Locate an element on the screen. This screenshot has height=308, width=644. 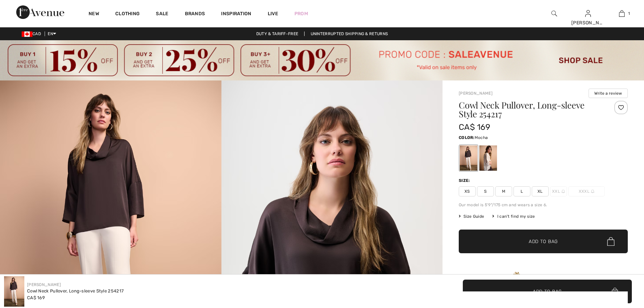
button: Write a review is located at coordinates (608, 93).